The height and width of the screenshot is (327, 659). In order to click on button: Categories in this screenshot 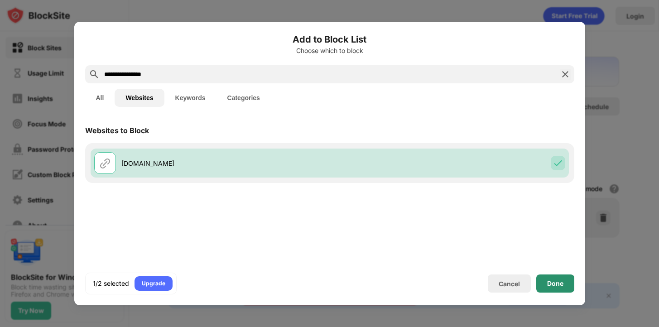, I will do `click(244, 98)`.